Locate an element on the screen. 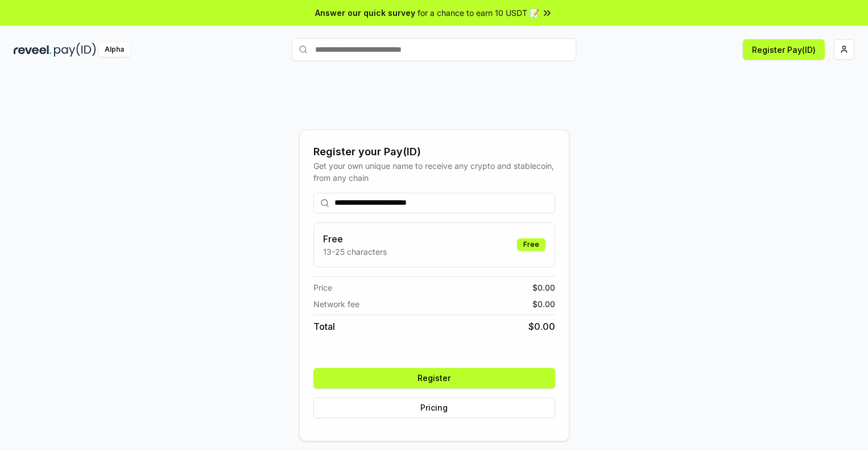  div: Get your own unique name to receive any crypto and stablecoin, from any chain is located at coordinates (434, 172).